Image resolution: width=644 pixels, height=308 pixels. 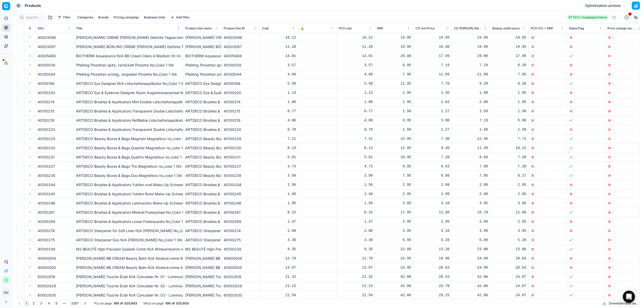 What do you see at coordinates (355, 130) in the screenshot?
I see `div: 0.78` at bounding box center [355, 130].